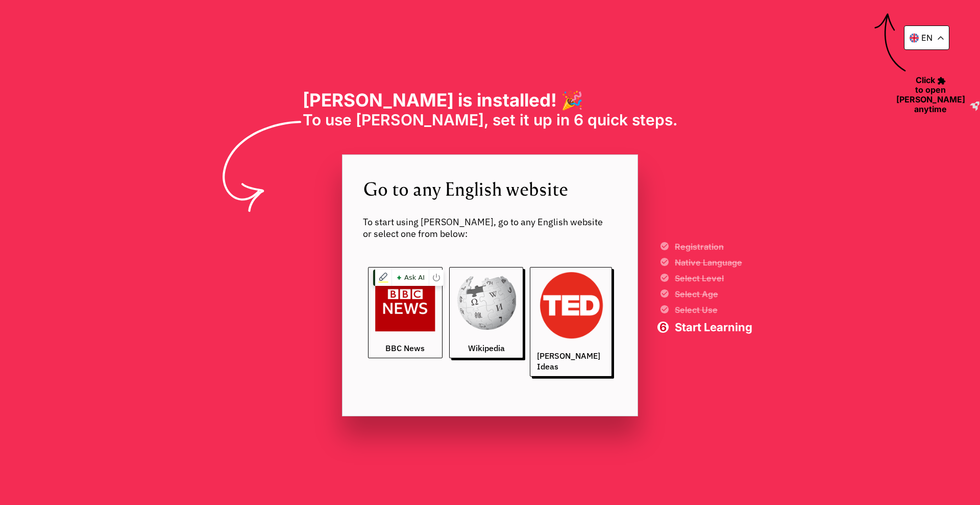 This screenshot has width=980, height=505. Describe the element at coordinates (714, 310) in the screenshot. I see `span: Select Use` at that location.